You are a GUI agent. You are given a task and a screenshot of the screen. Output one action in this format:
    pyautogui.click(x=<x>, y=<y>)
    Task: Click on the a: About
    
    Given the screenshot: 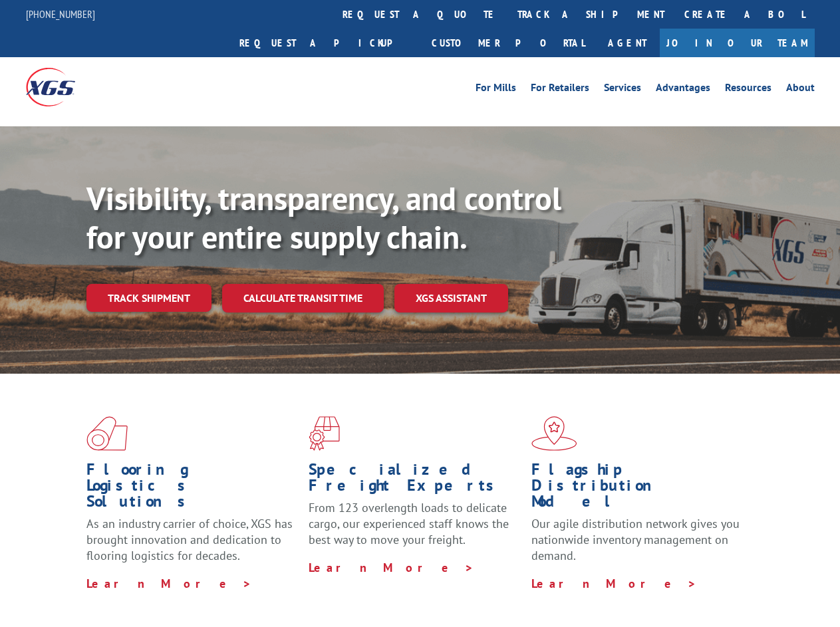 What is the action you would take?
    pyautogui.click(x=800, y=89)
    